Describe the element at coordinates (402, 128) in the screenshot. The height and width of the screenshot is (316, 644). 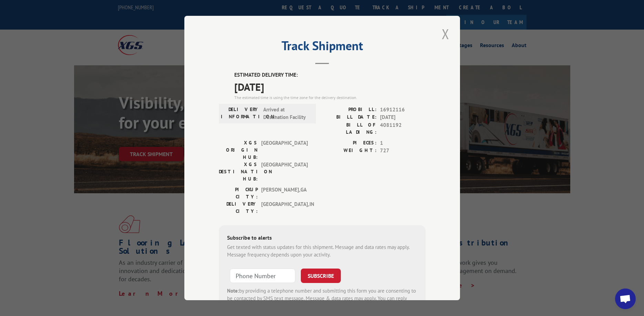
I see `span: 4081192` at that location.